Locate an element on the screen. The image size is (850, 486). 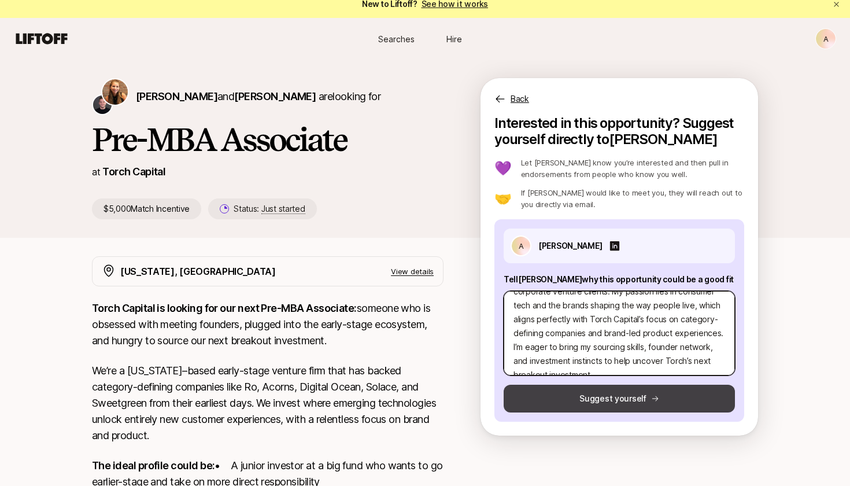
span: Just started is located at coordinates (283, 209).